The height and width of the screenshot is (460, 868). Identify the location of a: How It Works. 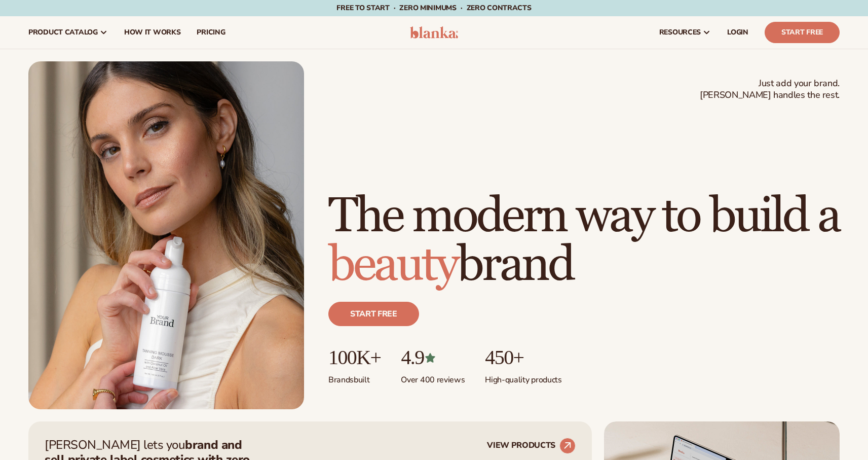
(152, 33).